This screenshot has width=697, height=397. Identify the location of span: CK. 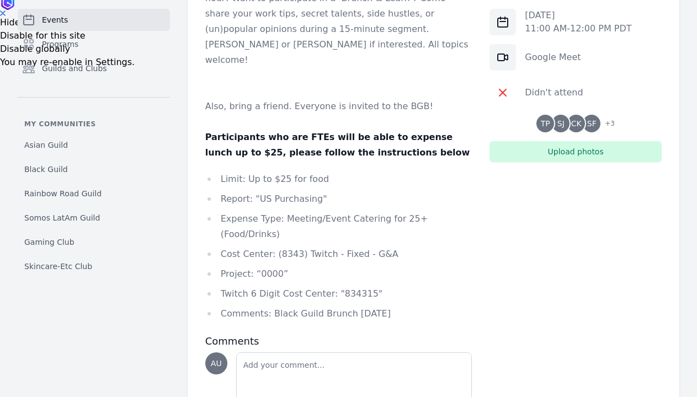
(576, 124).